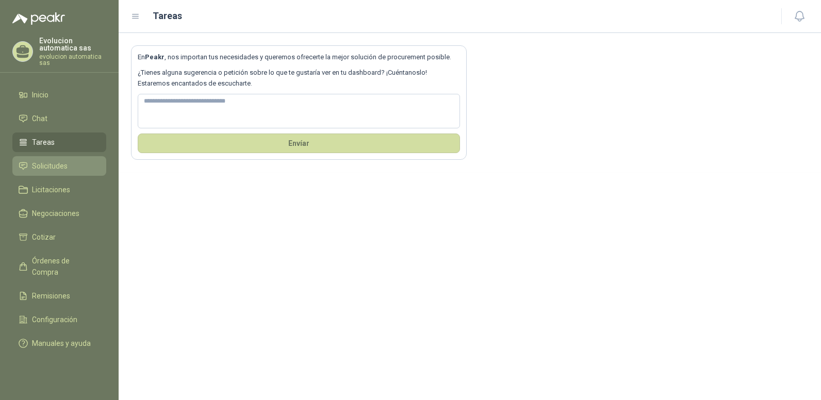 This screenshot has width=821, height=400. Describe the element at coordinates (56, 213) in the screenshot. I see `span: Negociaciones` at that location.